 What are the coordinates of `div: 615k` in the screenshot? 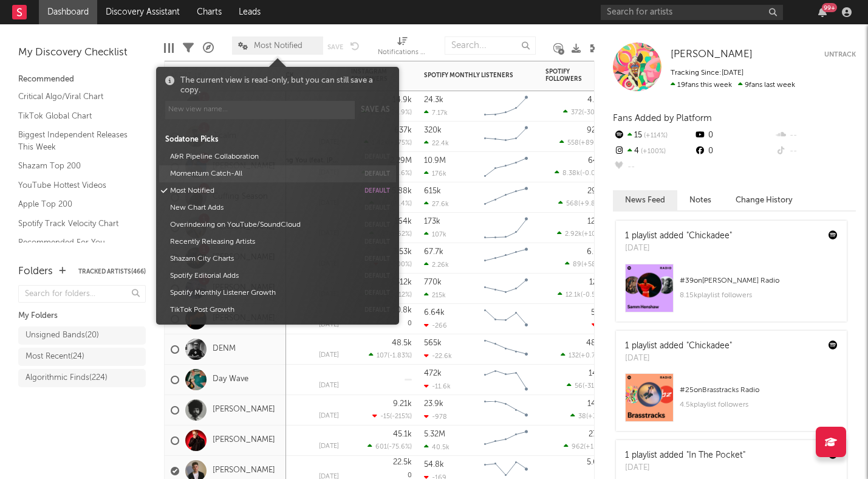 It's located at (433, 191).